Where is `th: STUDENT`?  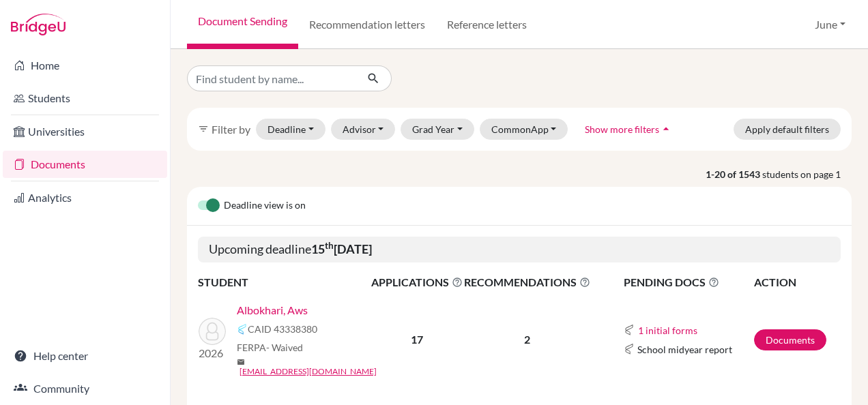 th: STUDENT is located at coordinates (284, 283).